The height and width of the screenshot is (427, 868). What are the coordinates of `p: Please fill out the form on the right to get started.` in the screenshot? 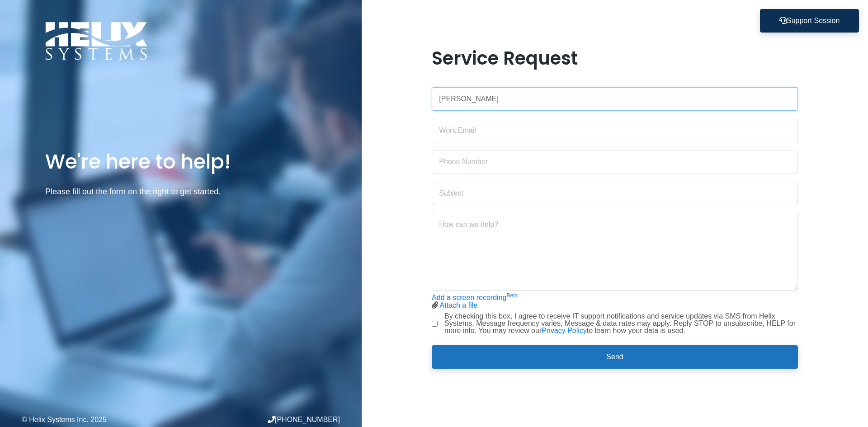 It's located at (181, 191).